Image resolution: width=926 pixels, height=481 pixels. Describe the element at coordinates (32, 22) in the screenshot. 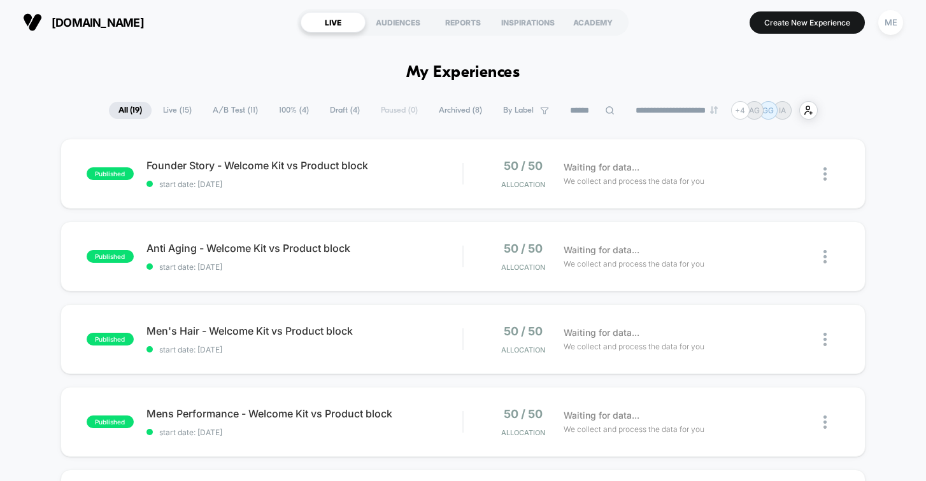

I see `img: Visually logo` at that location.